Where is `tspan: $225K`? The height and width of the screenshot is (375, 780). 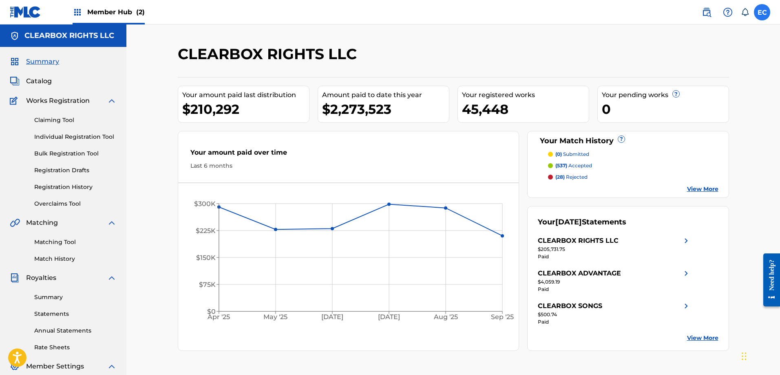 tspan: $225K is located at coordinates (205, 230).